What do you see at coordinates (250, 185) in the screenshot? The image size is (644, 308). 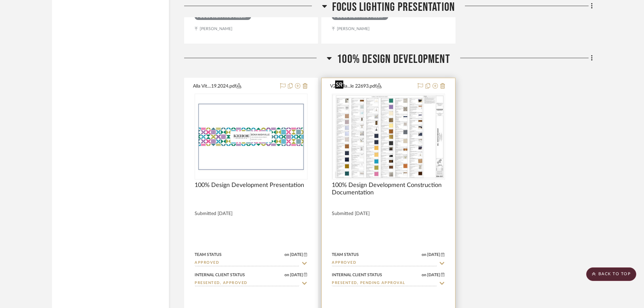 I see `span: 100% Design Development Presentation` at bounding box center [250, 185].